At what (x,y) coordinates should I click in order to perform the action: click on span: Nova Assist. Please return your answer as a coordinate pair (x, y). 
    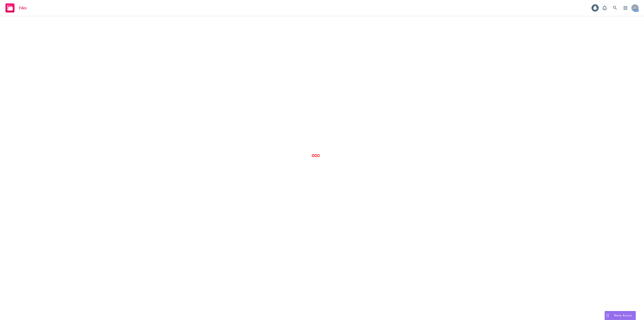
    Looking at the image, I should click on (623, 316).